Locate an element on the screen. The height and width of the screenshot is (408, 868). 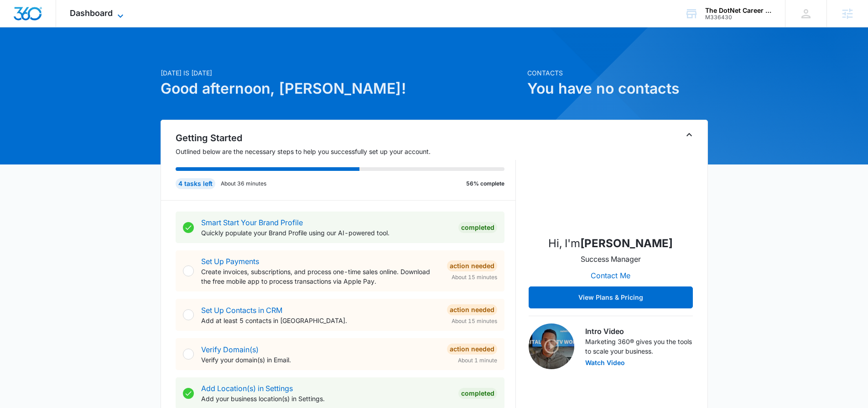
div: account name is located at coordinates (739, 11).